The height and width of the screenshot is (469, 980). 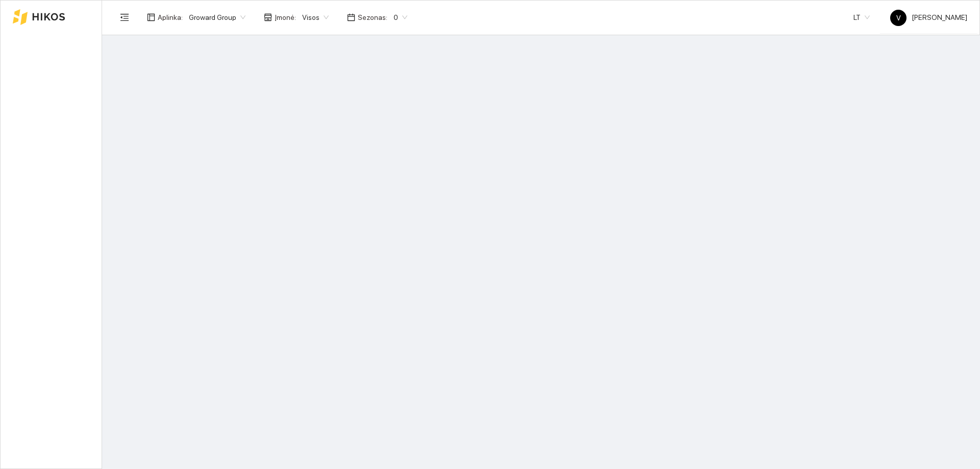 I want to click on span: Įmonė :, so click(x=285, y=17).